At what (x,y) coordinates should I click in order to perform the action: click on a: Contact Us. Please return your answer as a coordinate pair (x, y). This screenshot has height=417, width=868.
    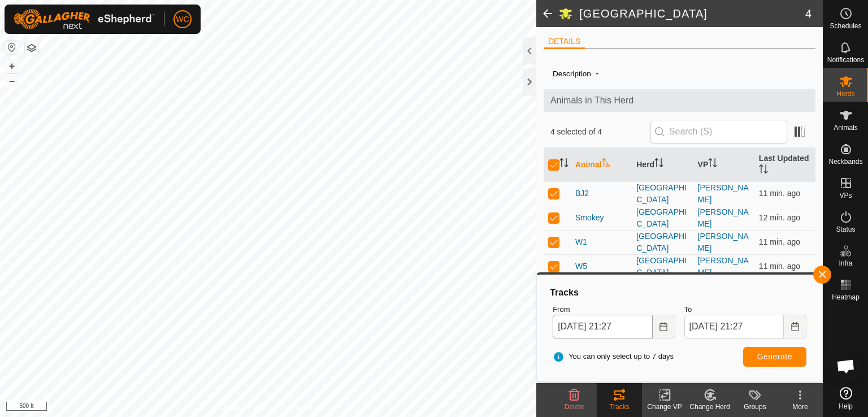
    Looking at the image, I should click on (296, 407).